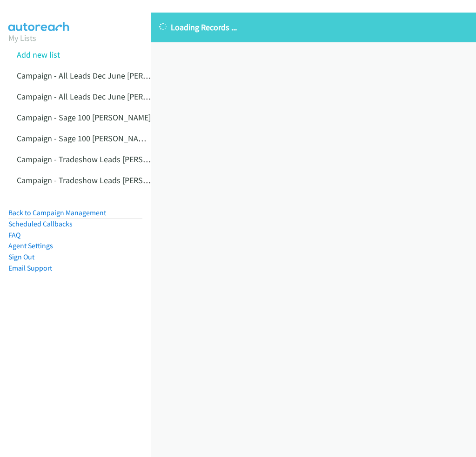 This screenshot has height=457, width=476. I want to click on a: Scheduled Callbacks, so click(40, 224).